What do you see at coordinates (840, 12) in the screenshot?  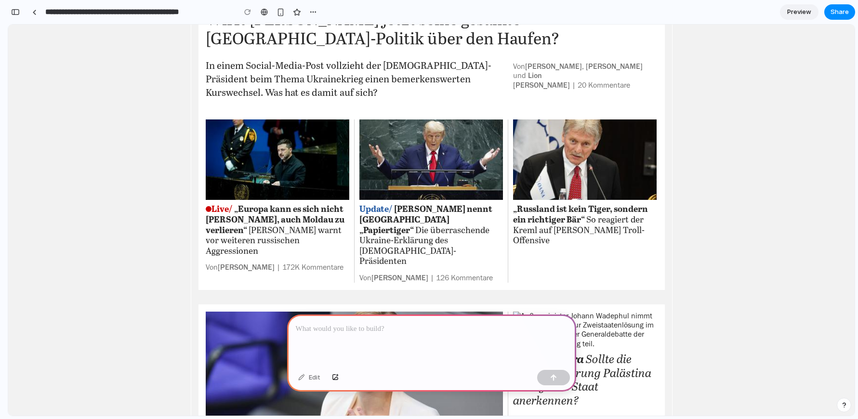 I see `button: Share` at bounding box center [840, 12].